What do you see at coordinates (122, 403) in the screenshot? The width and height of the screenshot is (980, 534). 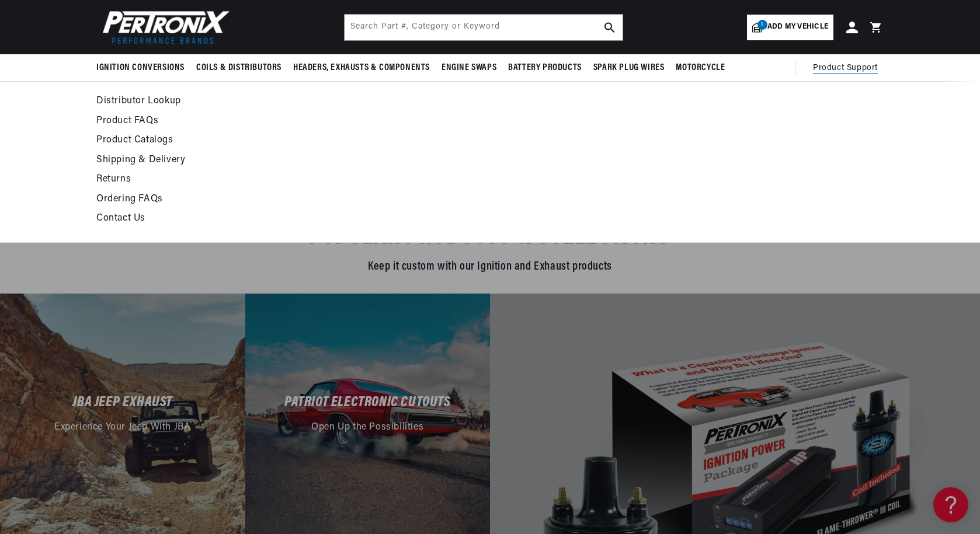 I see `h2: JBA Jeep Exhaust` at bounding box center [122, 403].